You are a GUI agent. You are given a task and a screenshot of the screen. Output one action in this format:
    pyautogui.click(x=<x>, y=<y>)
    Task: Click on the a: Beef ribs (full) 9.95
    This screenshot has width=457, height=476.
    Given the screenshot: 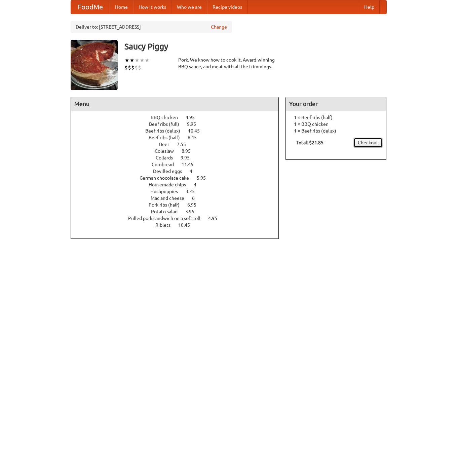 What is the action you would take?
    pyautogui.click(x=179, y=124)
    